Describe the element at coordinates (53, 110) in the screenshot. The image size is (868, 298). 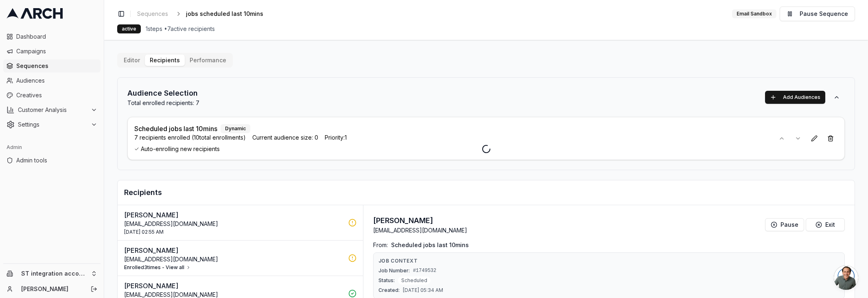
I see `span: Customer Analysis` at that location.